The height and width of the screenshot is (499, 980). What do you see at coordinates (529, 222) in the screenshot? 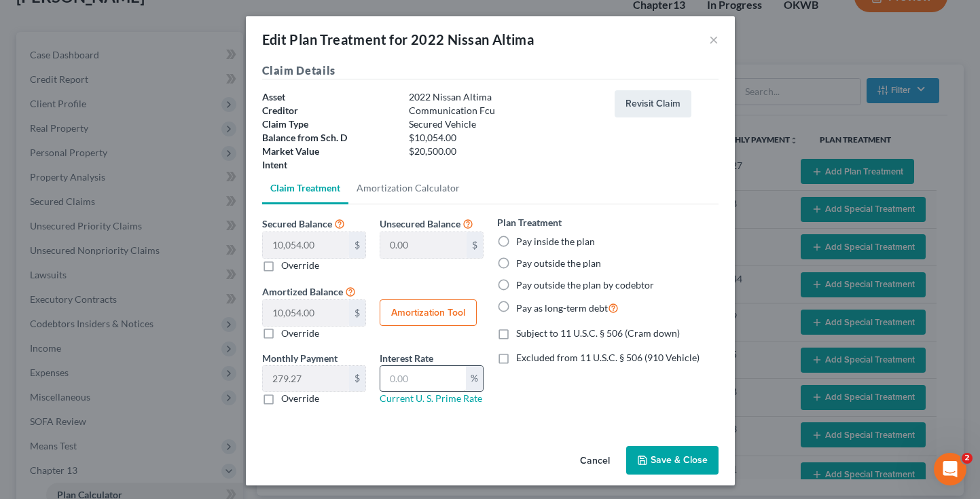
I see `label: Plan Treatment` at bounding box center [529, 222].